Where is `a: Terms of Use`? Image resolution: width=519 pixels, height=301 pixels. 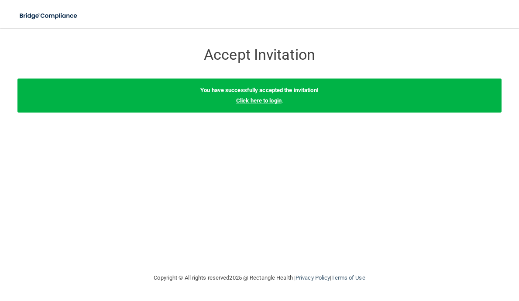
a: Terms of Use is located at coordinates (348, 278).